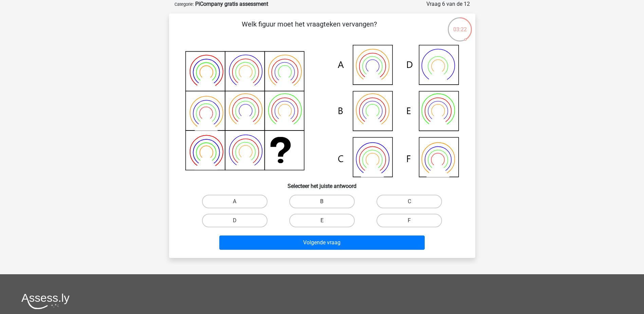  What do you see at coordinates (184, 4) in the screenshot?
I see `small: Categorie:` at bounding box center [184, 4].